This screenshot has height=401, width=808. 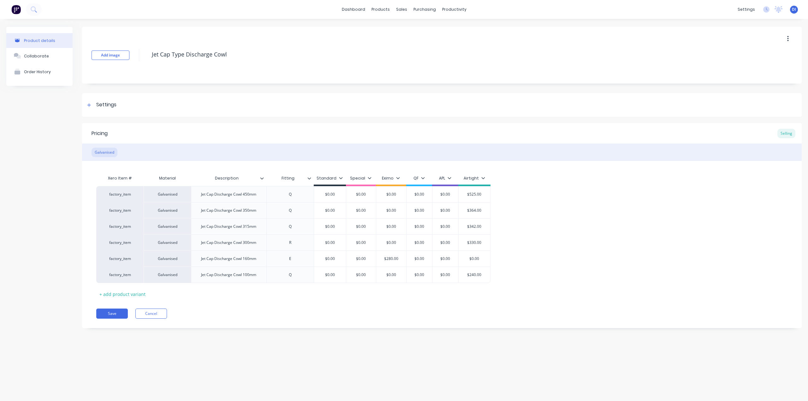 I want to click on div: sales, so click(x=402, y=9).